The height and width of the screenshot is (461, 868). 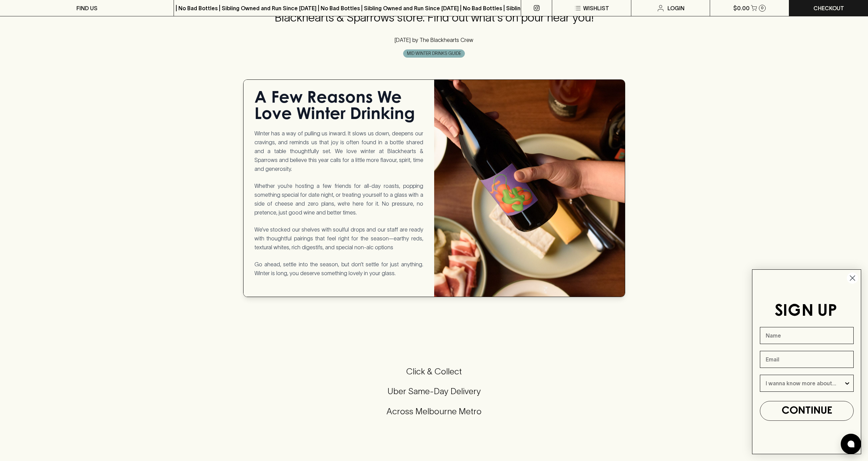 I want to click on p: We’ve stocked our shelves with soulful drops and our staff are ready with thoughtful pairings tha..., so click(x=339, y=239).